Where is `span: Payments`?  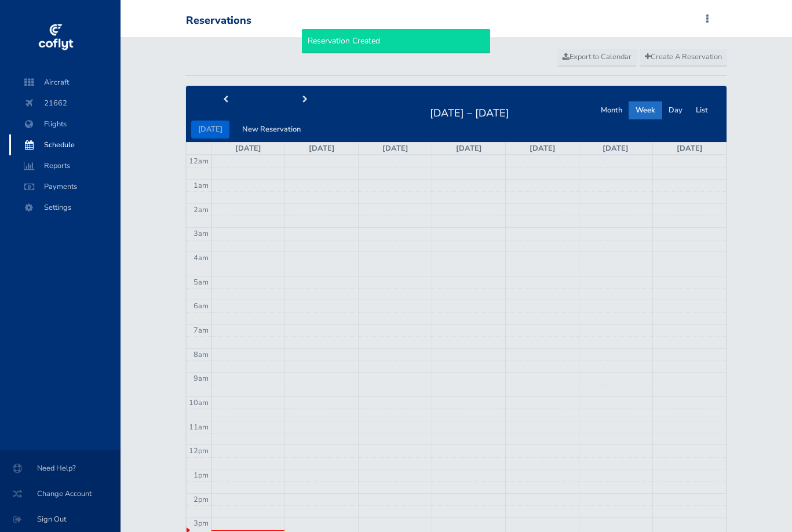 span: Payments is located at coordinates (65, 186).